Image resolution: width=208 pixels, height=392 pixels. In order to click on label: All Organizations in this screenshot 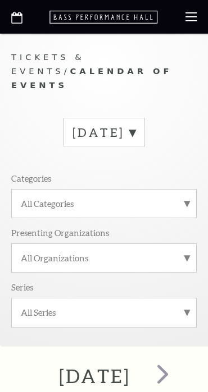, I will do `click(104, 258)`.